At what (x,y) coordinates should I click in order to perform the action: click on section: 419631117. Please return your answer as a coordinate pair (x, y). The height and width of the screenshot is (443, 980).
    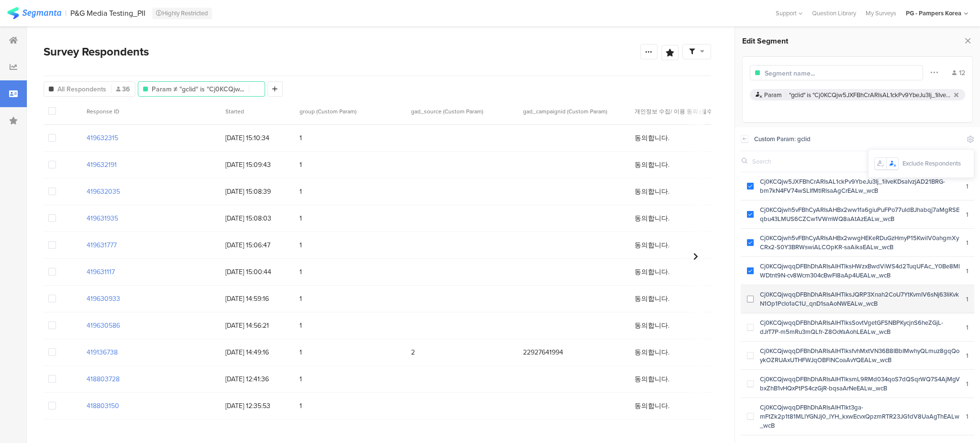
    Looking at the image, I should click on (101, 272).